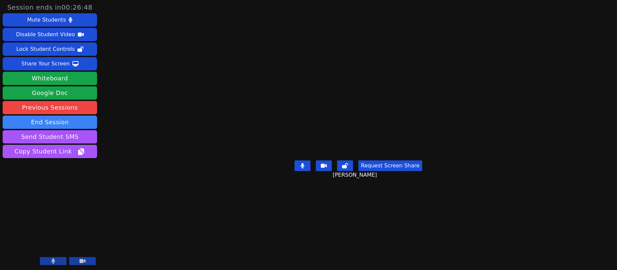 This screenshot has height=270, width=617. I want to click on div: Mute Students, so click(47, 20).